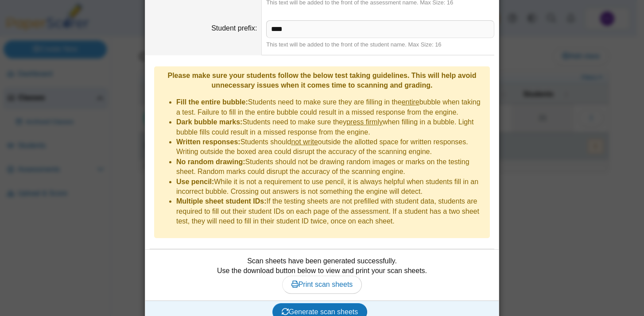  What do you see at coordinates (411, 102) in the screenshot?
I see `u: entire` at bounding box center [411, 102].